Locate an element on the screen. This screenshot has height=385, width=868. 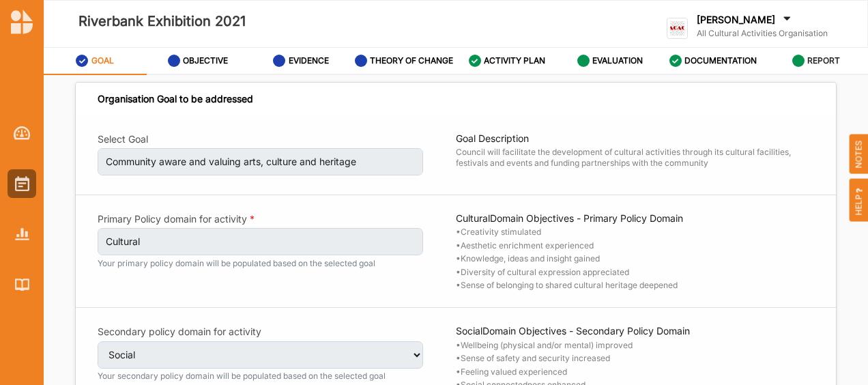
a: Activities is located at coordinates (22, 184).